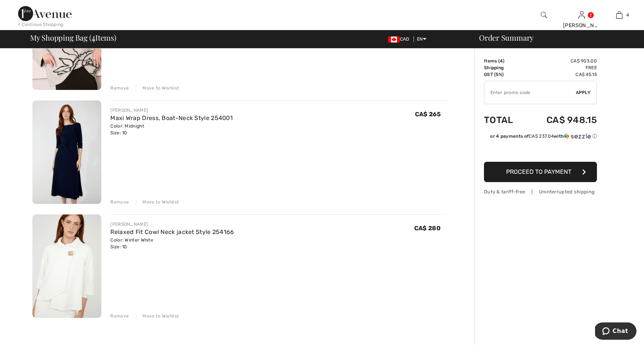 The width and height of the screenshot is (644, 345). I want to click on a: Sign In, so click(581, 15).